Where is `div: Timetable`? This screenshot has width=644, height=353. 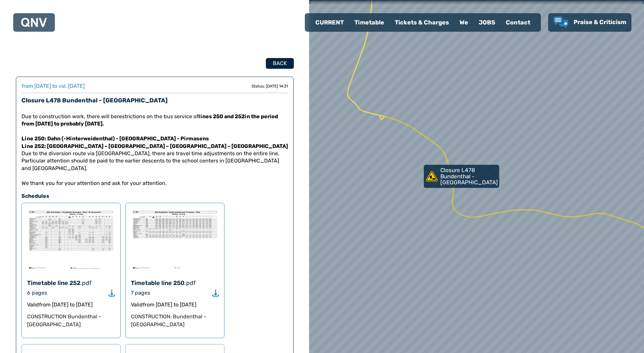
div: Timetable is located at coordinates (369, 22).